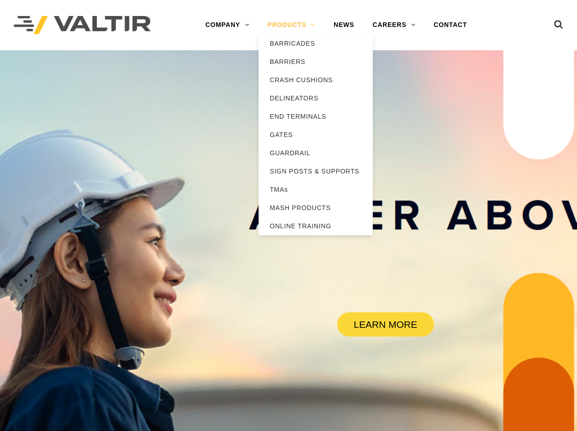  What do you see at coordinates (227, 25) in the screenshot?
I see `a: COMPANY` at bounding box center [227, 25].